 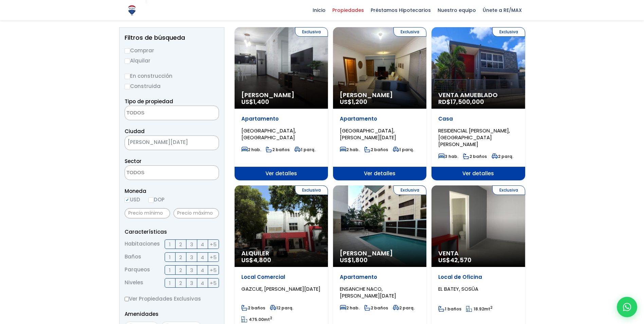 I want to click on span: Habitaciones, so click(x=142, y=244).